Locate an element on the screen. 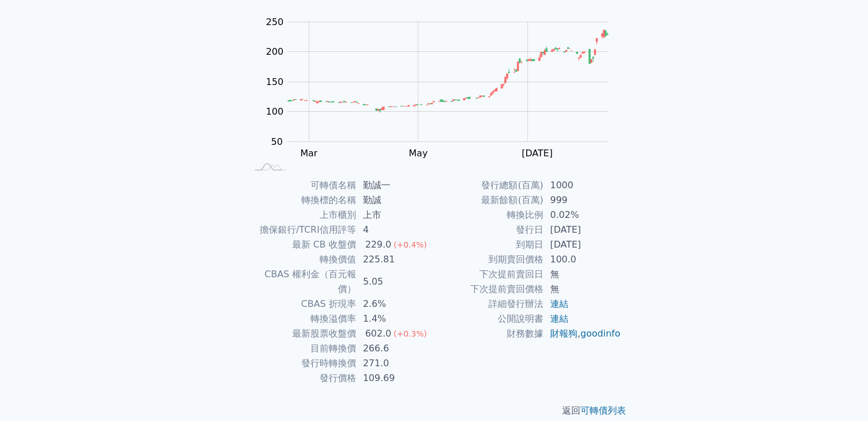 This screenshot has height=421, width=868. td: 1000 is located at coordinates (582, 185).